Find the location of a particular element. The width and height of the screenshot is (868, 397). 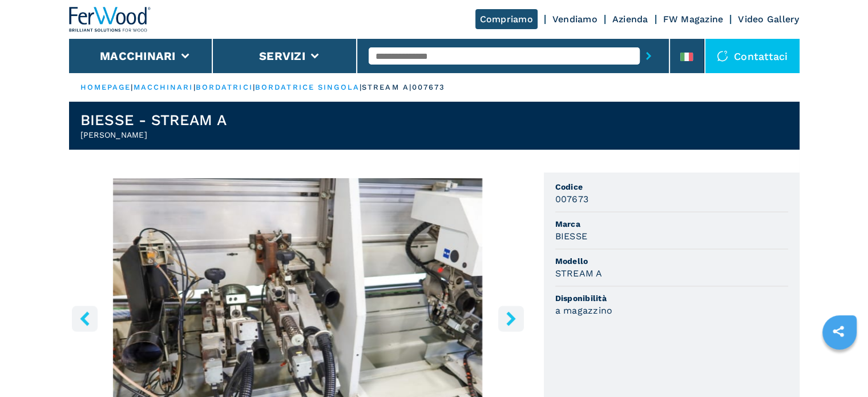

img: Ferwood is located at coordinates (110, 20).